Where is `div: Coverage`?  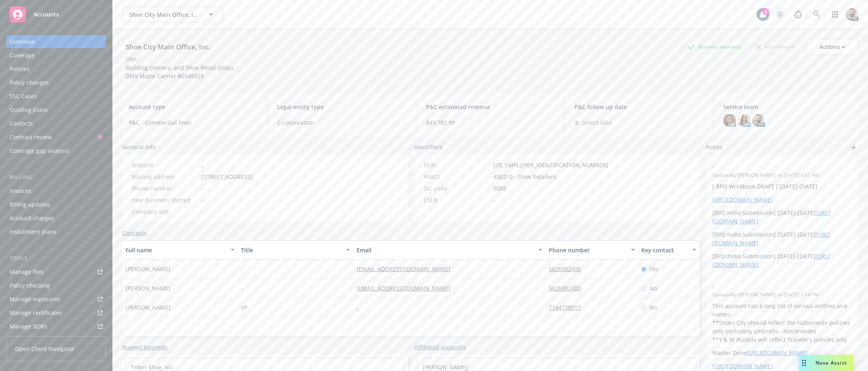 div: Coverage is located at coordinates (22, 55).